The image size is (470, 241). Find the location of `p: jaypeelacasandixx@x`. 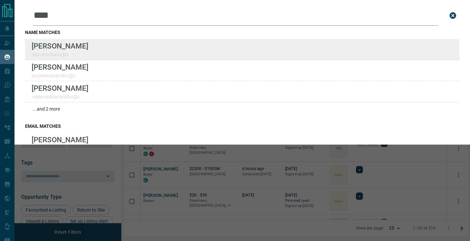

p: jaypeelacasandixx@x is located at coordinates (60, 75).